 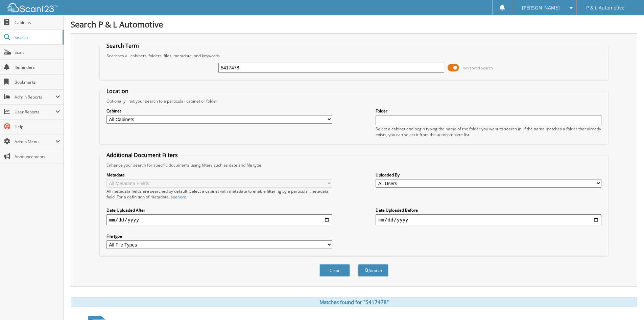 I want to click on span: Cabinets, so click(x=37, y=22).